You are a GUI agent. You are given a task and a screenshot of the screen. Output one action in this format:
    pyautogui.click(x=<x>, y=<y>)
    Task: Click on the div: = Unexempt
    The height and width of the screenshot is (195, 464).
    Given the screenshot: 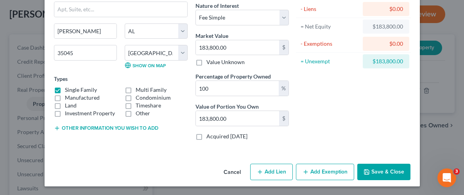 What is the action you would take?
    pyautogui.click(x=330, y=61)
    